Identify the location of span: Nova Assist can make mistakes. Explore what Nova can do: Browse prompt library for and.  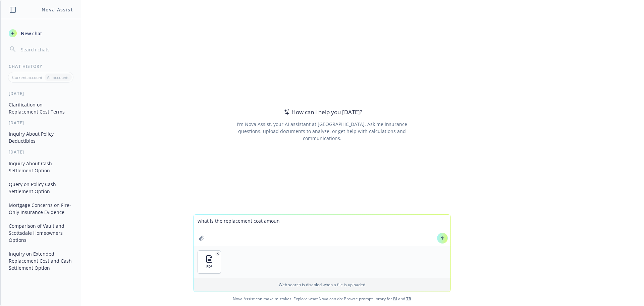
(322, 299).